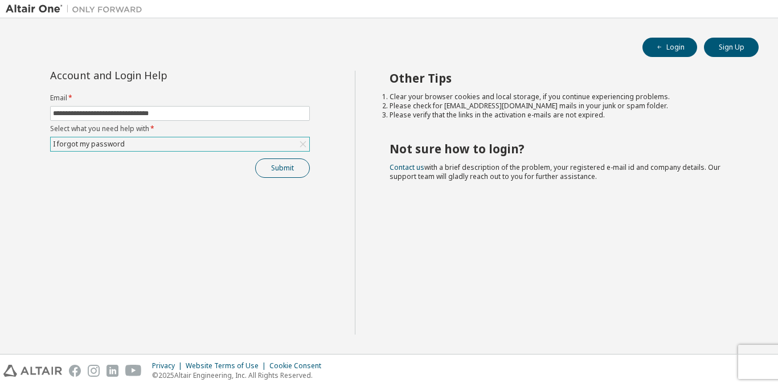 The width and height of the screenshot is (778, 387). What do you see at coordinates (169, 366) in the screenshot?
I see `div: Privacy` at bounding box center [169, 366].